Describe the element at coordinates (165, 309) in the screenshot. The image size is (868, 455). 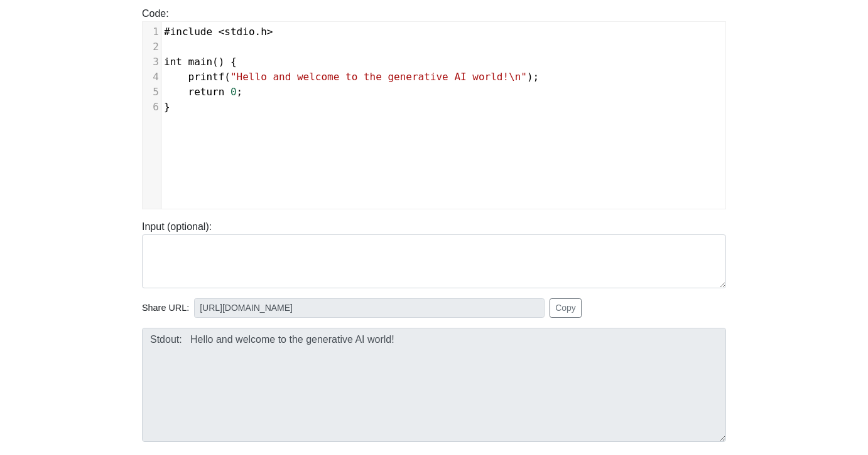
I see `span: Share URL:` at that location.